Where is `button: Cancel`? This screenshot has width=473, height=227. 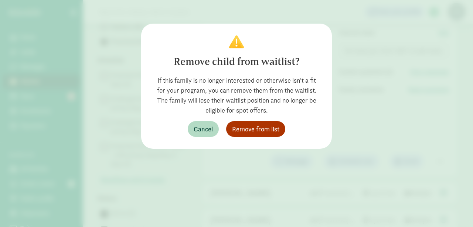 button: Cancel is located at coordinates (203, 129).